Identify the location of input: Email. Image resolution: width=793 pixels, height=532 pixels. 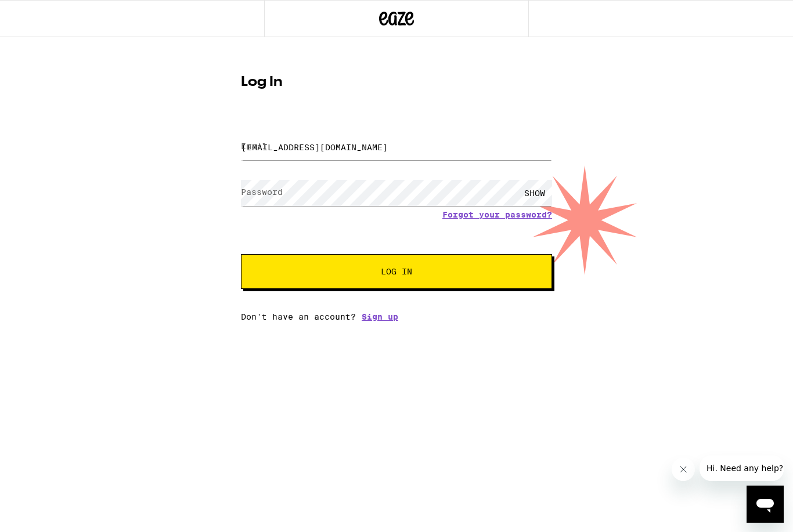
(396, 147).